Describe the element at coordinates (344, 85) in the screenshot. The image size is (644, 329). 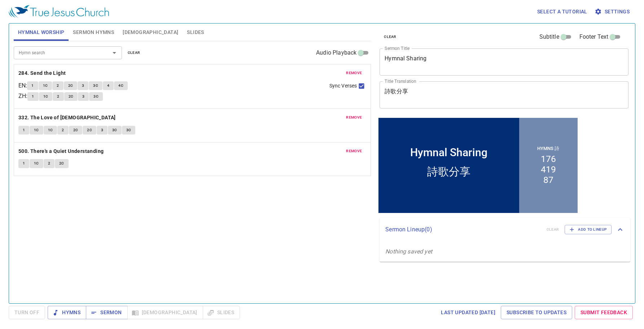
I see `span: Sync Verses` at that location.